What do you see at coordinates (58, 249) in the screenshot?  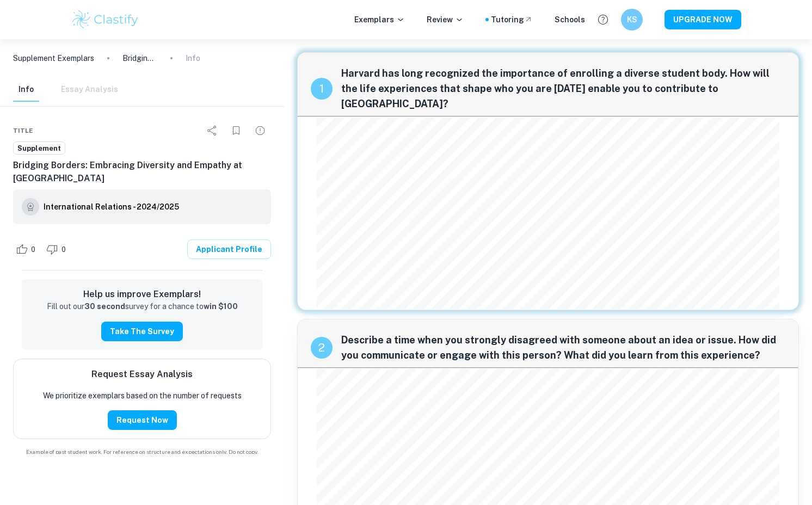 I see `div: Dislike` at bounding box center [58, 249].